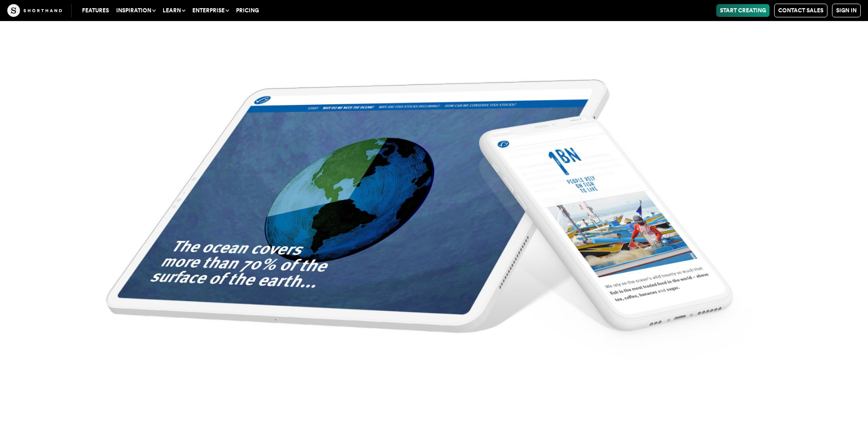 This screenshot has height=435, width=868. I want to click on button: Learn, so click(173, 10).